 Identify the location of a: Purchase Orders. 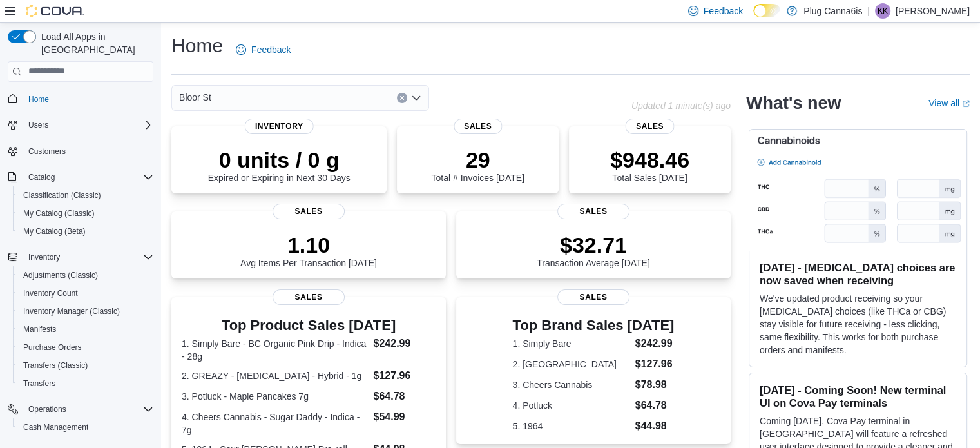
(52, 348).